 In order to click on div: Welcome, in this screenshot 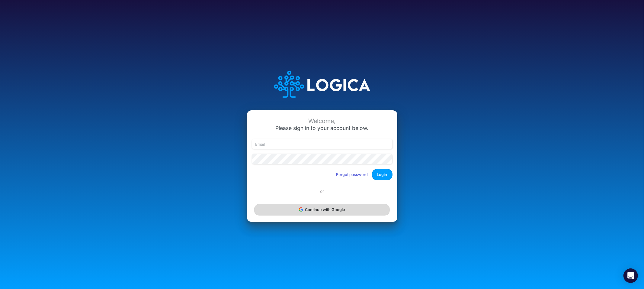, I will do `click(322, 121)`.